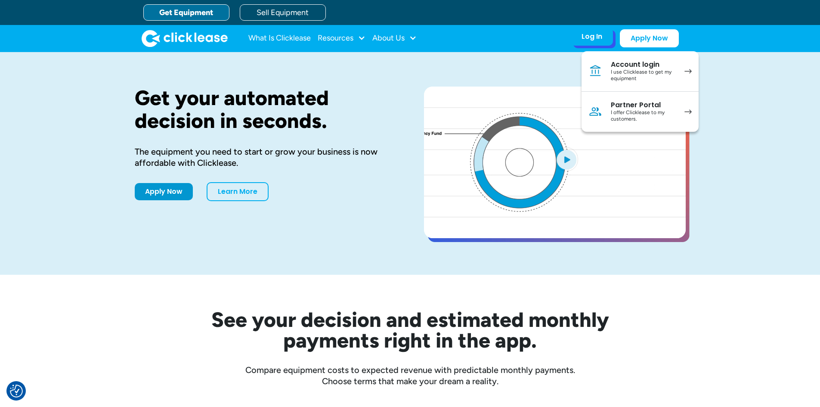 The image size is (820, 407). What do you see at coordinates (643, 105) in the screenshot?
I see `div: Partner Portal` at bounding box center [643, 105].